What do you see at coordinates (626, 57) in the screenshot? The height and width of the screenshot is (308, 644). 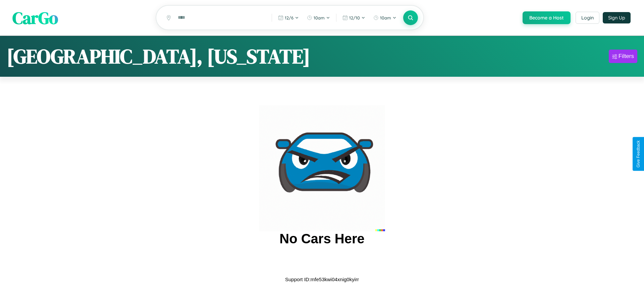 I see `div: Filters` at bounding box center [626, 57].